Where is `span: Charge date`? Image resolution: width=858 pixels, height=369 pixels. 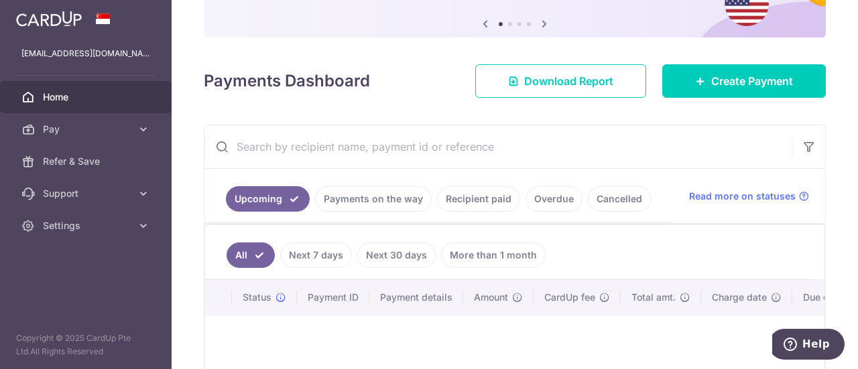
span: Charge date is located at coordinates (739, 298).